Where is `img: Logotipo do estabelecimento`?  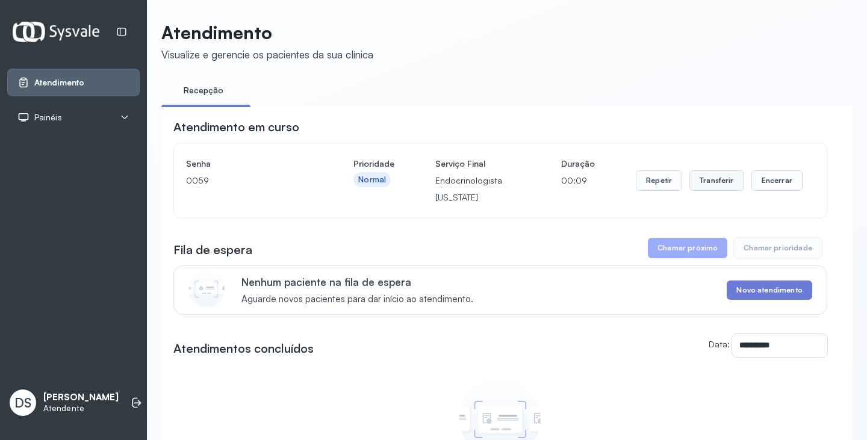
img: Logotipo do estabelecimento is located at coordinates (56, 31).